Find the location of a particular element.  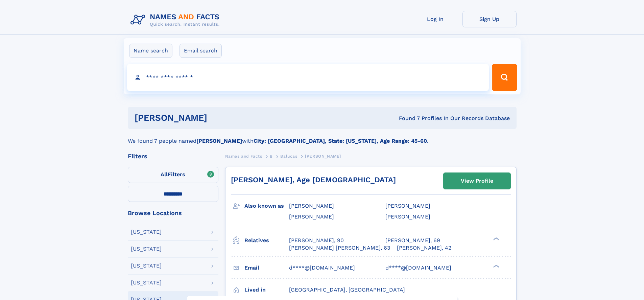

label: Name search is located at coordinates (151, 51).